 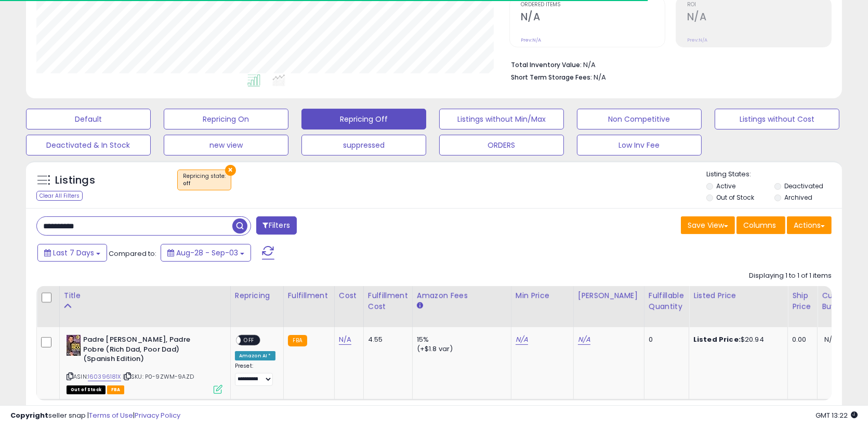 I want to click on div: Fulfillment Cost, so click(x=388, y=301).